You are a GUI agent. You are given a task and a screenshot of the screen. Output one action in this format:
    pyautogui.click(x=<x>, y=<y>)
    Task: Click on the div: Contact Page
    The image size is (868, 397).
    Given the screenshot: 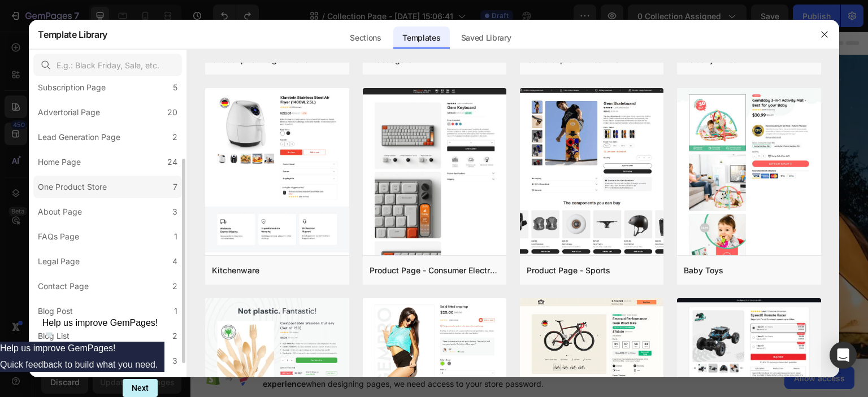 What is the action you would take?
    pyautogui.click(x=63, y=287)
    